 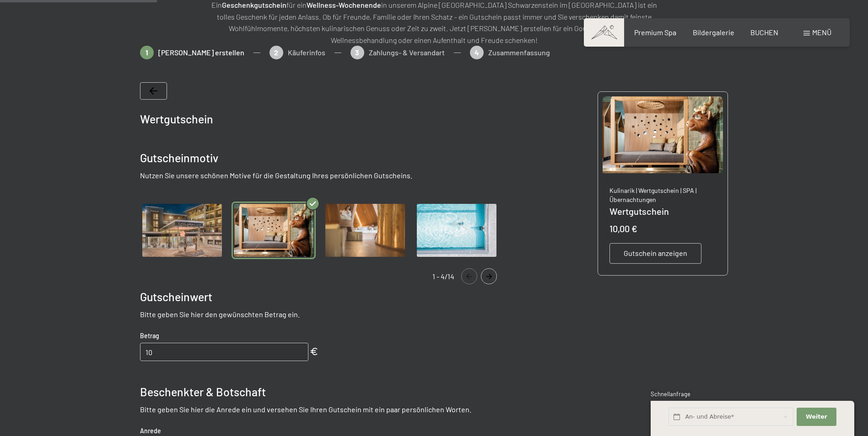 What do you see at coordinates (816, 417) in the screenshot?
I see `button: Weiter` at bounding box center [816, 417].